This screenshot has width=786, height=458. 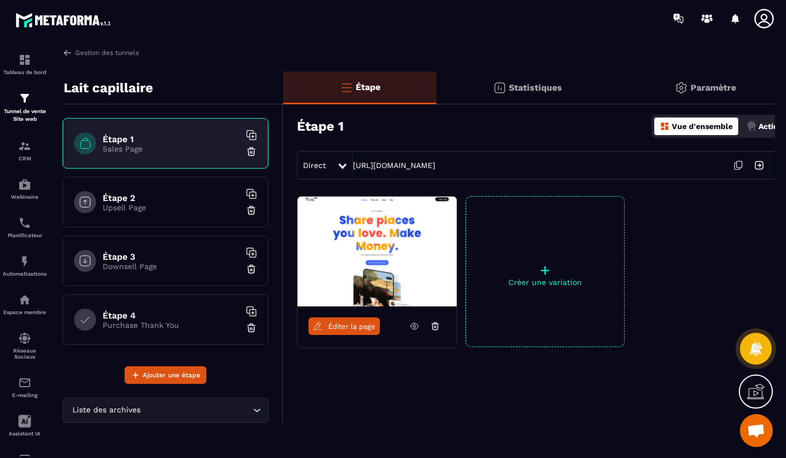 I want to click on h6: Étape 4, so click(x=171, y=315).